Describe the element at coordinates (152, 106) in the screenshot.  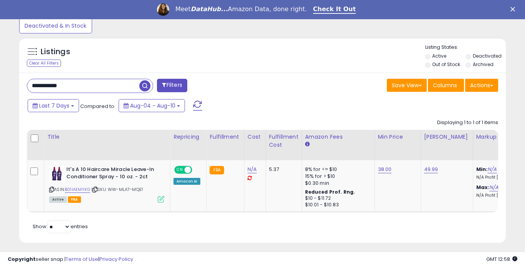
I see `button: Aug-04 - Aug-10` at that location.